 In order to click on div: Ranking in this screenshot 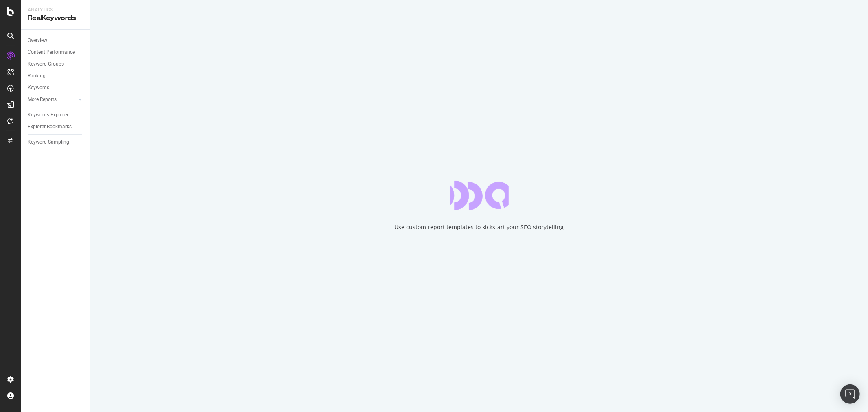, I will do `click(37, 75)`.